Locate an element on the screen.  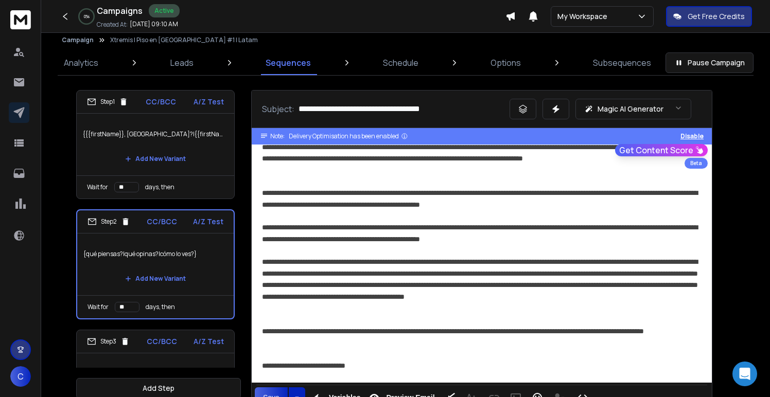
div: Step 2 is located at coordinates (109, 222).